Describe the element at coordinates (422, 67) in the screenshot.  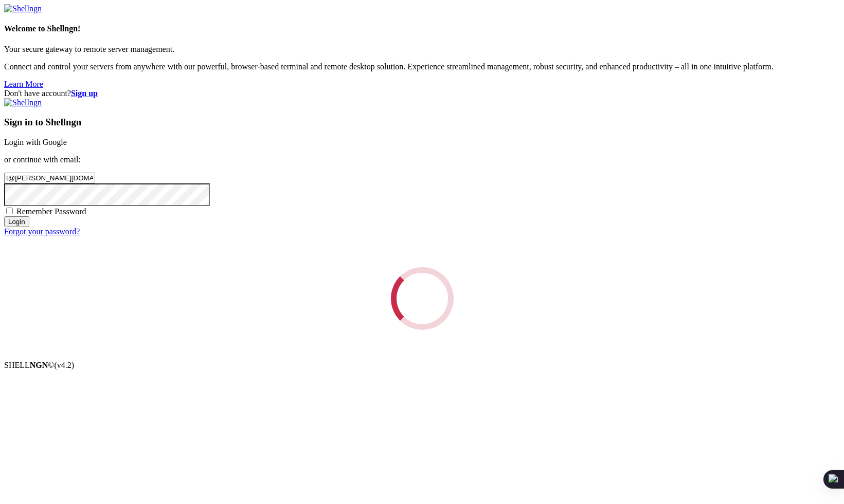
I see `p: Connect and control your servers from anywhere with our powerful, browser-based terminal and remo...` at that location.